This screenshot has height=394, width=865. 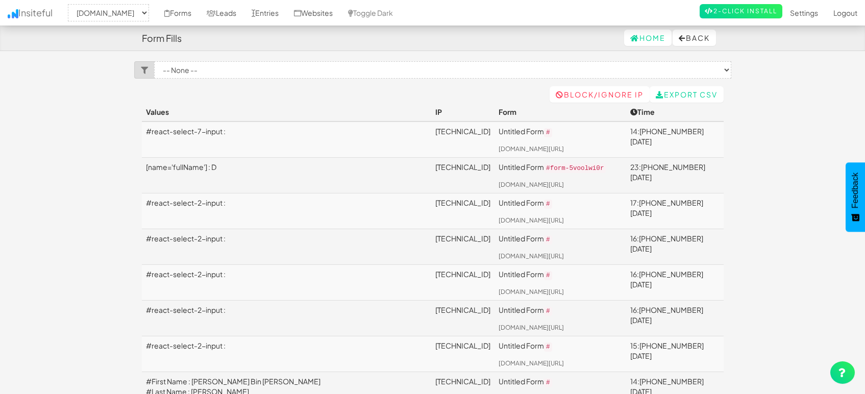 What do you see at coordinates (648, 38) in the screenshot?
I see `a: Home` at bounding box center [648, 38].